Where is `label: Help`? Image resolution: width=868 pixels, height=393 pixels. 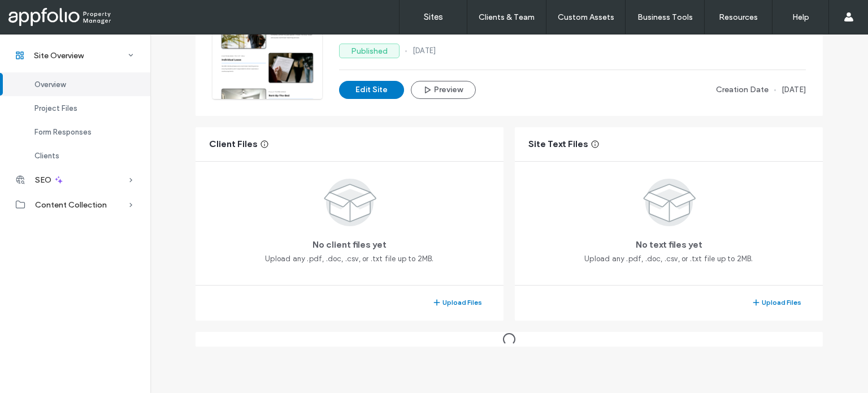
label: Help is located at coordinates (800, 17).